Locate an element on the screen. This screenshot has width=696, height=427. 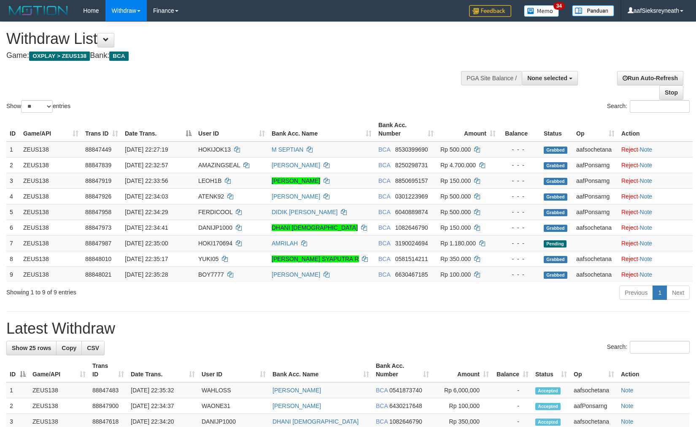
a: M SEPTIAN is located at coordinates (287, 149).